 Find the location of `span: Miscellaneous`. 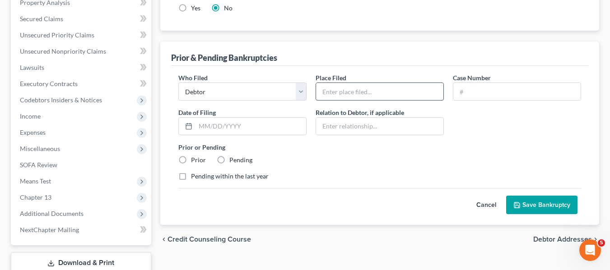

span: Miscellaneous is located at coordinates (40, 148).